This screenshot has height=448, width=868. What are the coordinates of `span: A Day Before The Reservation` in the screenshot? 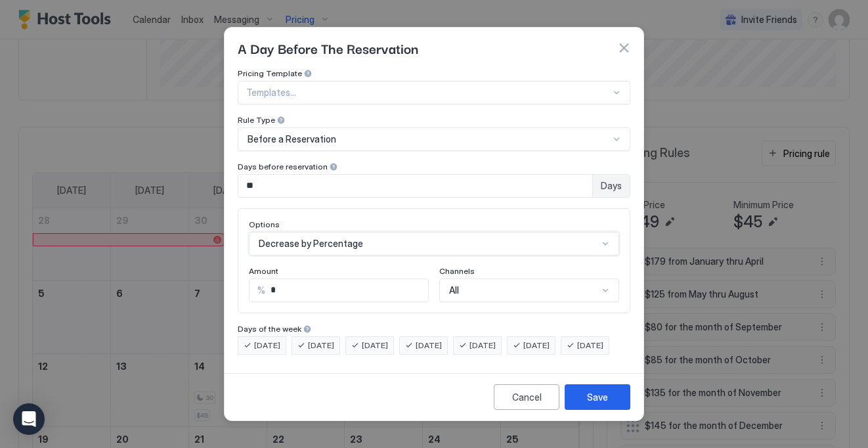 It's located at (328, 48).